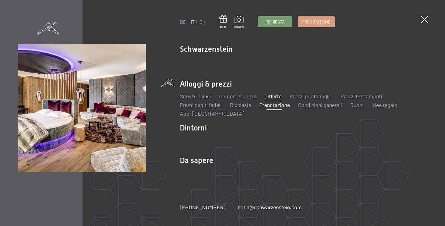 The image size is (445, 226). I want to click on a: Camere & prezzi, so click(238, 96).